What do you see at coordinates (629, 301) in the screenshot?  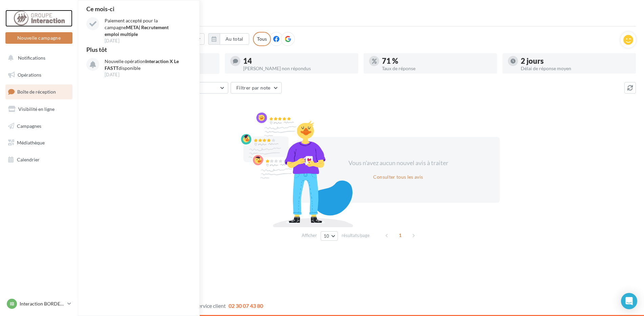 I see `div: Open Intercom Messenger` at bounding box center [629, 301].